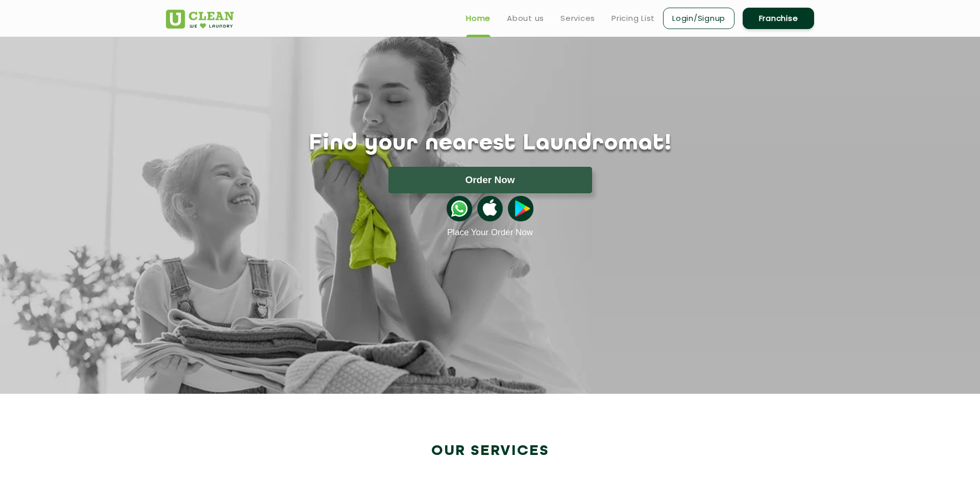  I want to click on img: playstoreicon.png, so click(520, 209).